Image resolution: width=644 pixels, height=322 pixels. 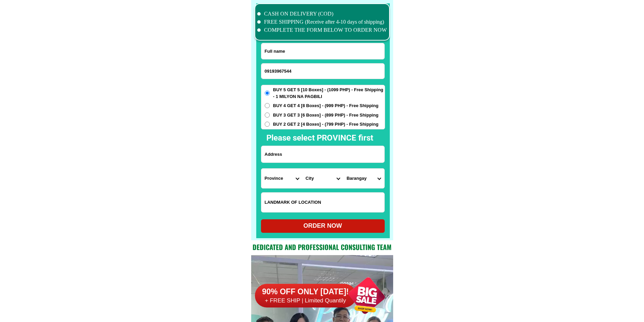 I want to click on li: COMPLETE THE FORM BELOW TO ORDER NOW, so click(x=322, y=30).